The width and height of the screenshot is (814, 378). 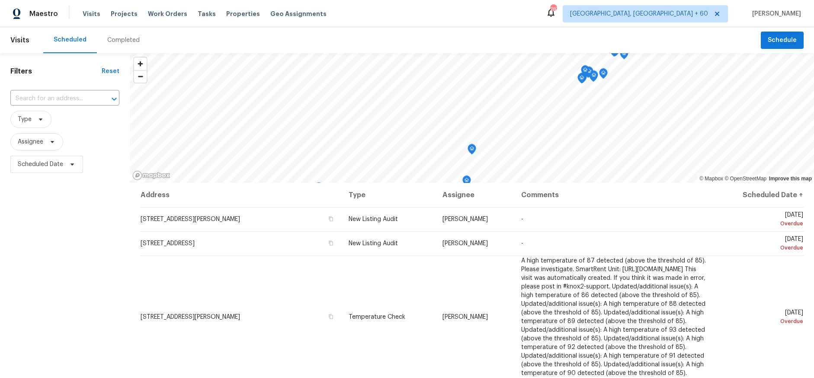 I want to click on span: Work Orders, so click(x=167, y=14).